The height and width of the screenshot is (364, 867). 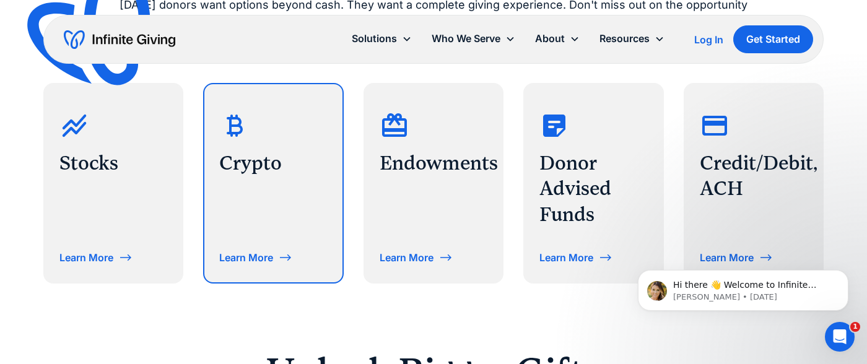 What do you see at coordinates (38, 47) in the screenshot?
I see `img: Profile image for Kasey` at bounding box center [38, 47].